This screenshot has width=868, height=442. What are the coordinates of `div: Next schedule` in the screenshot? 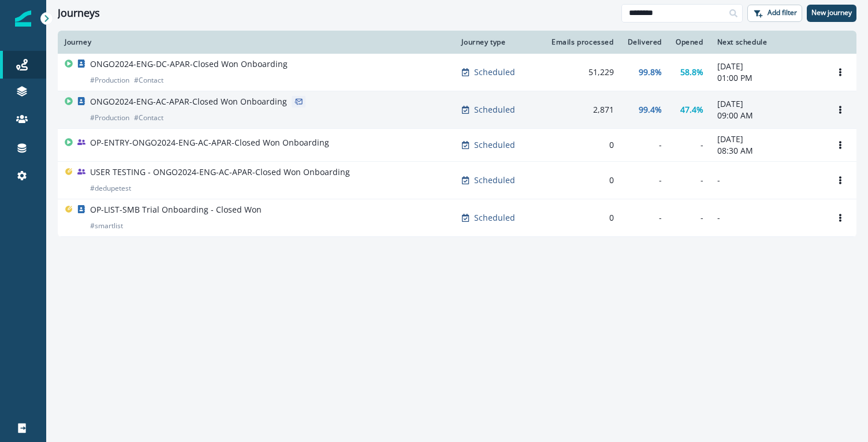 It's located at (767, 42).